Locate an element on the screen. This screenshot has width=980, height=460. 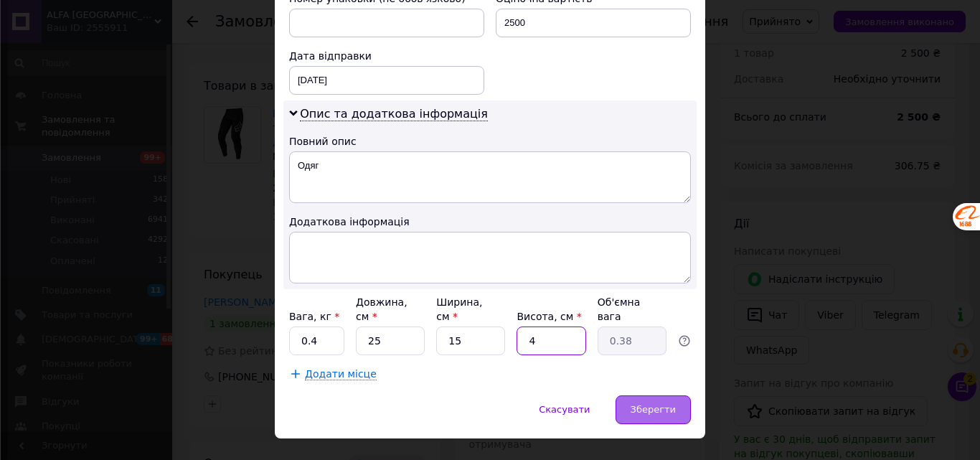
span: Зберегти is located at coordinates (653, 409).